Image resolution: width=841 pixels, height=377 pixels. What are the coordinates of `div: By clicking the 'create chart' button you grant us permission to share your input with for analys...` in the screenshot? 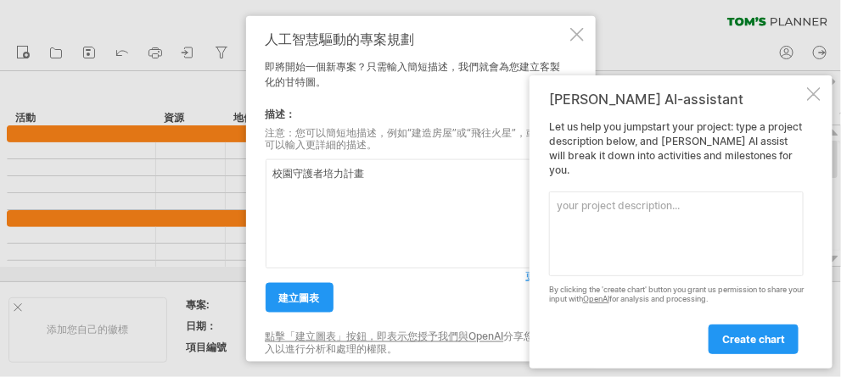 It's located at (676, 295).